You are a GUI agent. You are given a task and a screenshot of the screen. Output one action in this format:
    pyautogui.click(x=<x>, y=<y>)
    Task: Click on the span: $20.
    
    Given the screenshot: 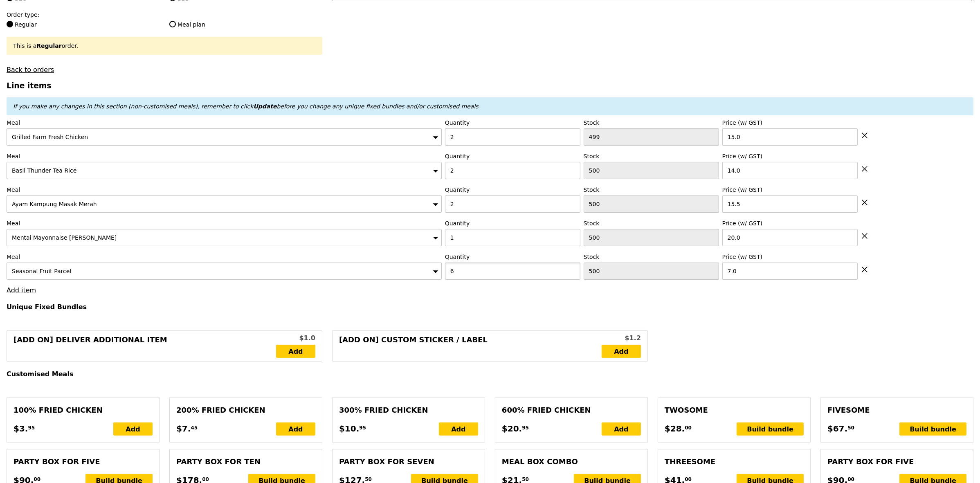 What is the action you would take?
    pyautogui.click(x=512, y=429)
    